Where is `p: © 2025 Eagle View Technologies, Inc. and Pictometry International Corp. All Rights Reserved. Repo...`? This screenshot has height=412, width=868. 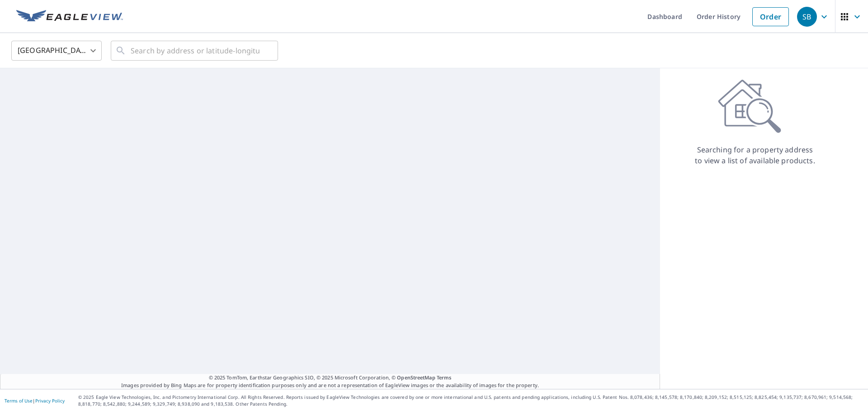
p: © 2025 Eagle View Technologies, Inc. and Pictometry International Corp. All Rights Reserved. Repo... is located at coordinates (470, 400).